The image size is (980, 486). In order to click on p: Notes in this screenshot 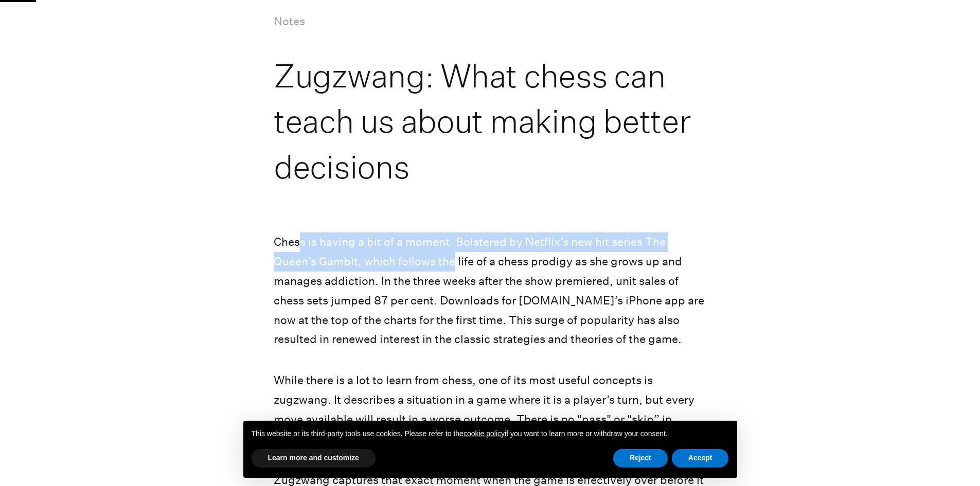, I will do `click(490, 22)`.